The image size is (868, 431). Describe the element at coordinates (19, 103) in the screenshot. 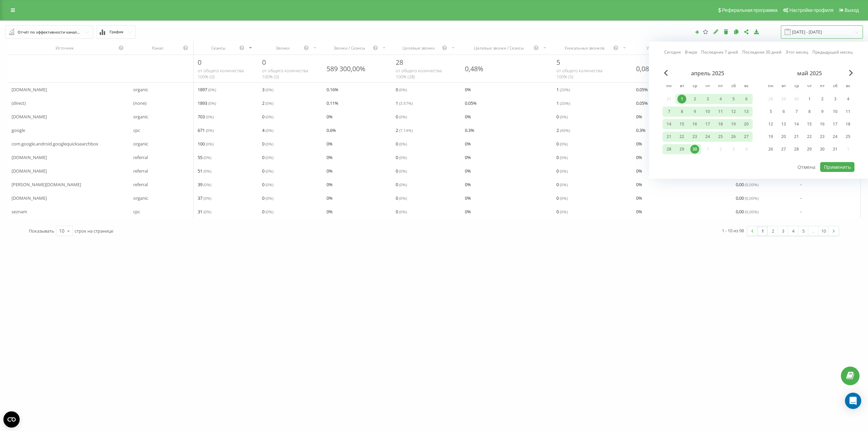

I see `span: (direct)` at that location.